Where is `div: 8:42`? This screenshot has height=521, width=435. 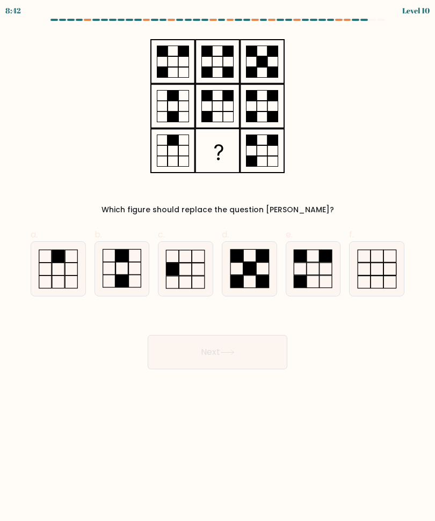 div: 8:42 is located at coordinates (13, 10).